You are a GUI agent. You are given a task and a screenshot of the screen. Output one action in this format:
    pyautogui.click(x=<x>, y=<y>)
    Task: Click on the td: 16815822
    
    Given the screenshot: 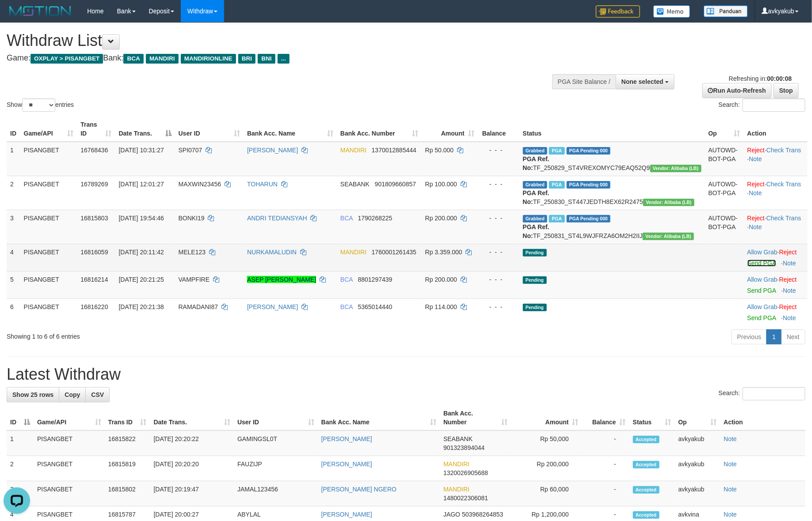 What is the action you would take?
    pyautogui.click(x=127, y=444)
    